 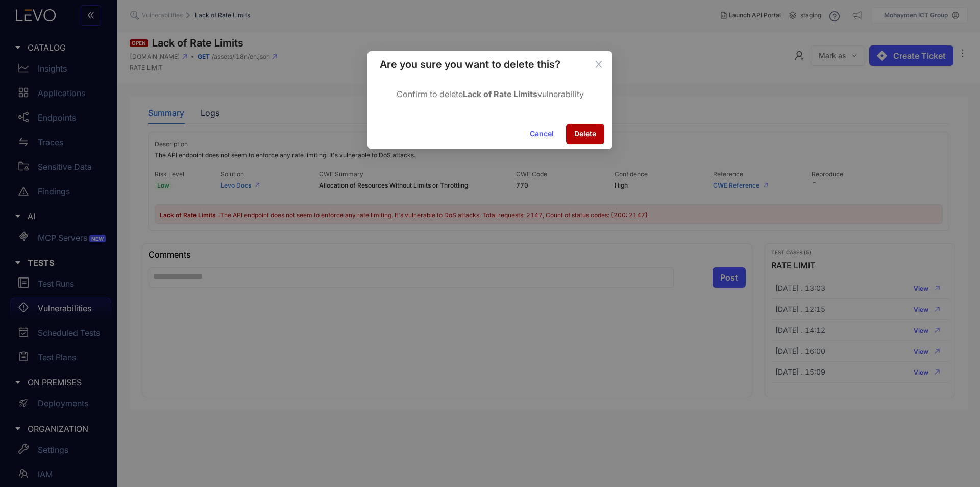 I want to click on span: Cancel, so click(x=542, y=134).